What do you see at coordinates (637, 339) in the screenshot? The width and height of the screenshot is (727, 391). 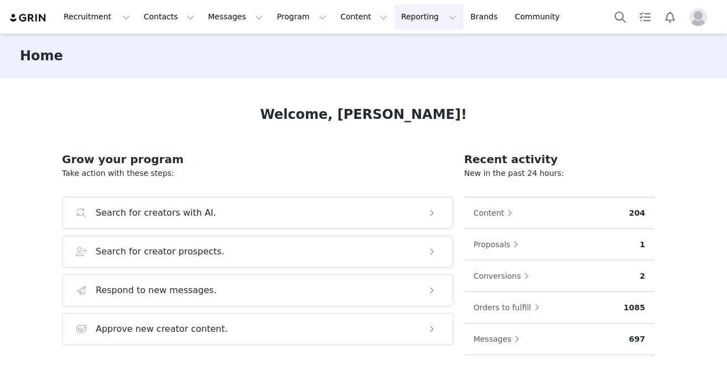 I see `p: 697` at bounding box center [637, 339].